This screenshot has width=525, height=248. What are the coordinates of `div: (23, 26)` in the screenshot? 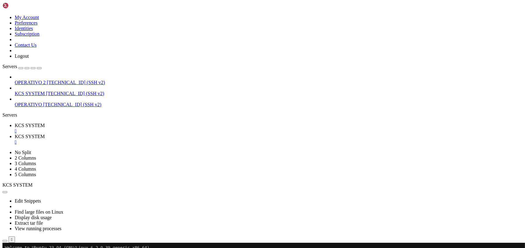 It's located at (63, 140).